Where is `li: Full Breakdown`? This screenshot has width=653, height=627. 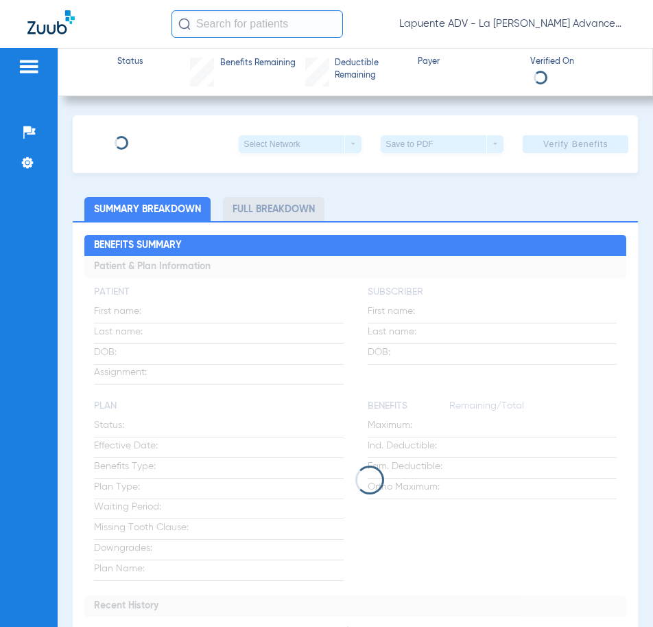
li: Full Breakdown is located at coordinates (274, 209).